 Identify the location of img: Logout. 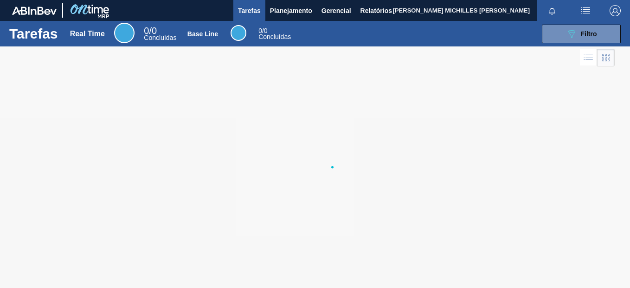
(615, 11).